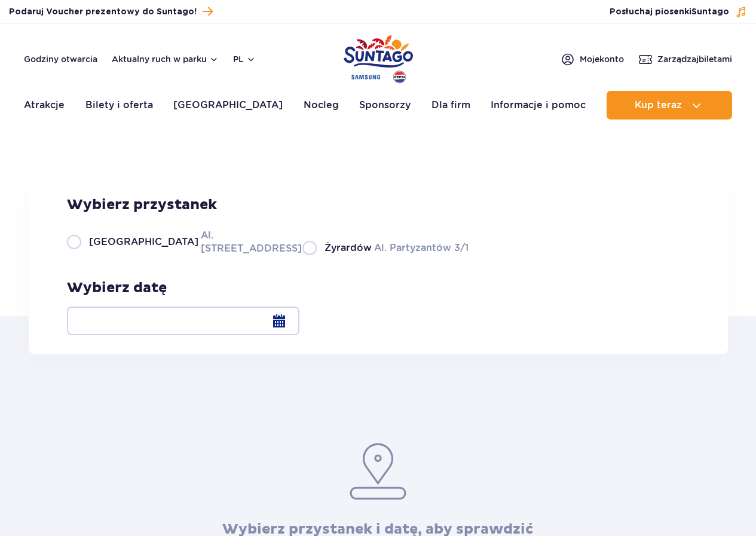 The width and height of the screenshot is (756, 536). Describe the element at coordinates (183, 288) in the screenshot. I see `h3: Wybierz datę` at that location.